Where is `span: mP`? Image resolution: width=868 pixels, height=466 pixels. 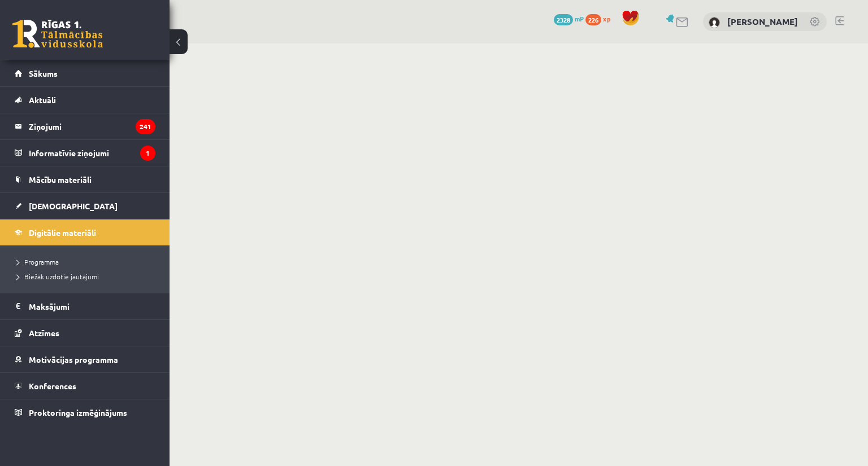
span: mP is located at coordinates (579, 19).